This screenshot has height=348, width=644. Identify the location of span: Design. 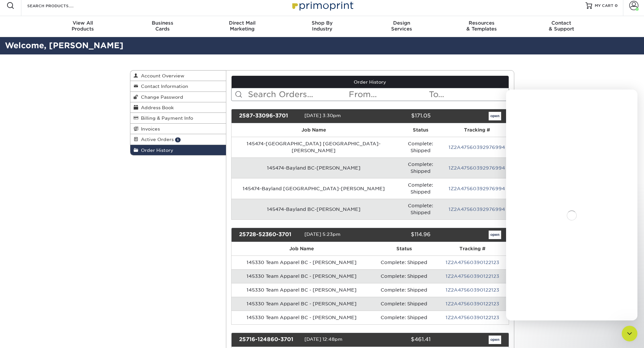
(402, 23).